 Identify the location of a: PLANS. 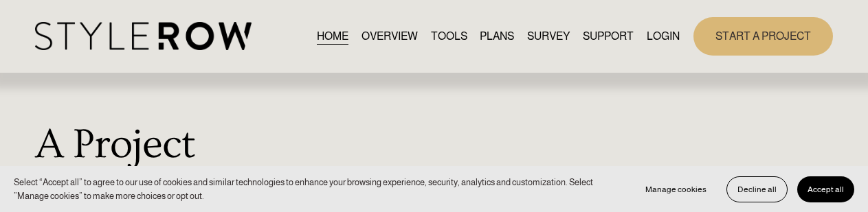
(497, 36).